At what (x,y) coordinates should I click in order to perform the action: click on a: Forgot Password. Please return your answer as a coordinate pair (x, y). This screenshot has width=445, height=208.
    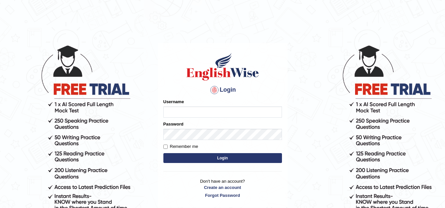
    Looking at the image, I should click on (222, 195).